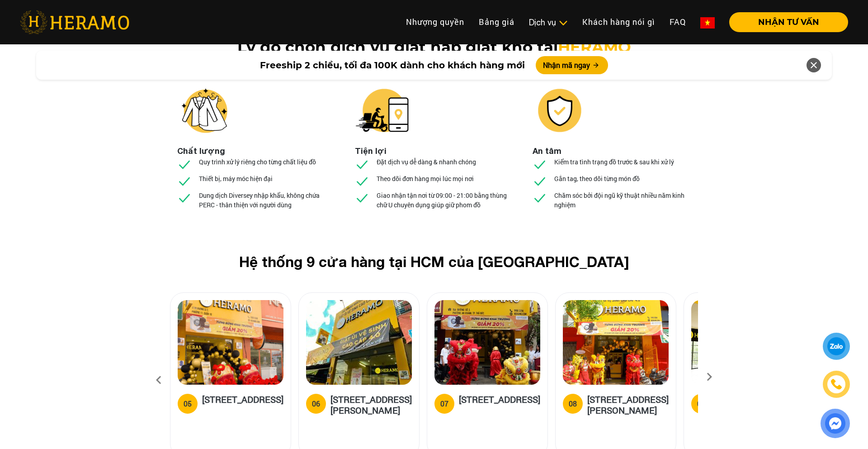 The height and width of the screenshot is (449, 868). Describe the element at coordinates (563, 23) in the screenshot. I see `img: subToggleIcon` at that location.